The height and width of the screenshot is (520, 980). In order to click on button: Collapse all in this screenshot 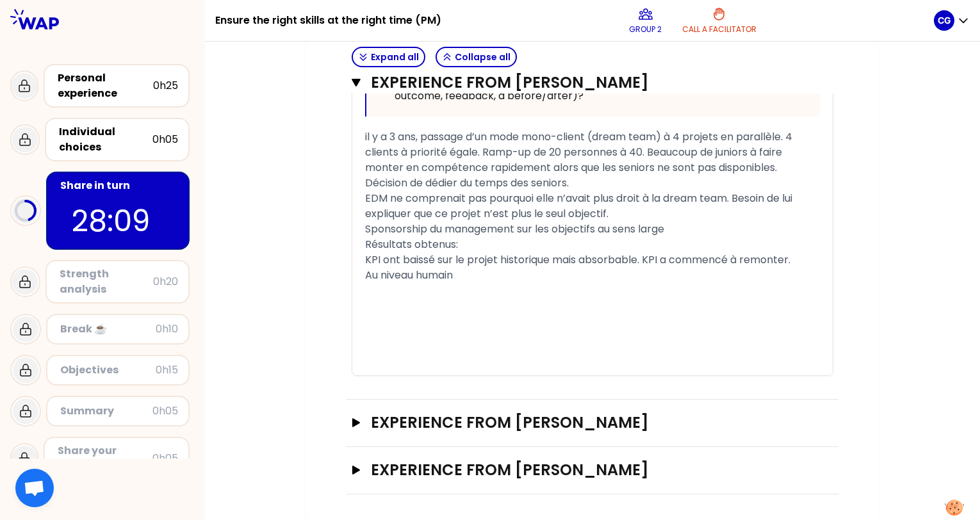, I will do `click(476, 57)`.